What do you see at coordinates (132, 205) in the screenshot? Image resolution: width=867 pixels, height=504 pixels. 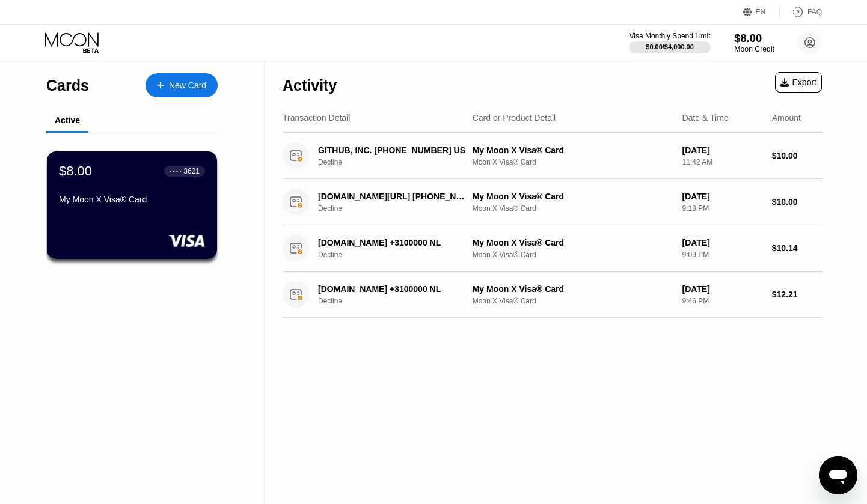 I see `div: $8.00● ● ● ●3621My Moon X Visa® Card` at bounding box center [132, 205].